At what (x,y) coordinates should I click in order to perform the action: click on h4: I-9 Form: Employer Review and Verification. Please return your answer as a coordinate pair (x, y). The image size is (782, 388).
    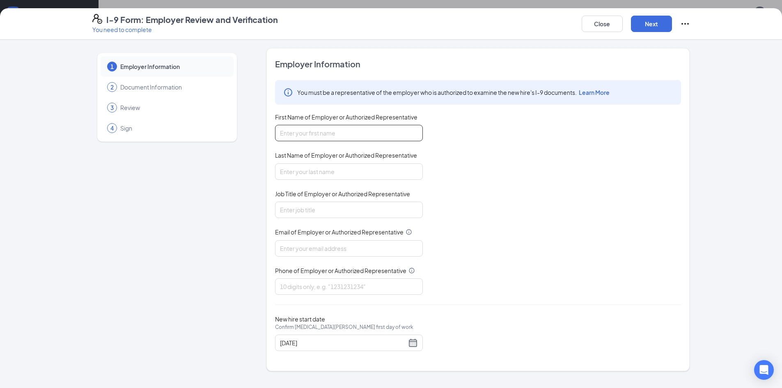
    Looking at the image, I should click on (192, 20).